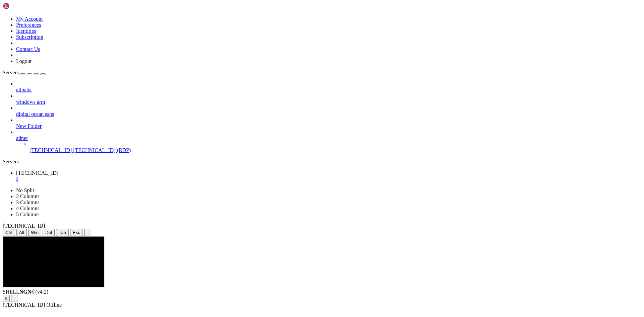  What do you see at coordinates (329, 111) in the screenshot?
I see `li: digital ocean sshs` at bounding box center [329, 111].